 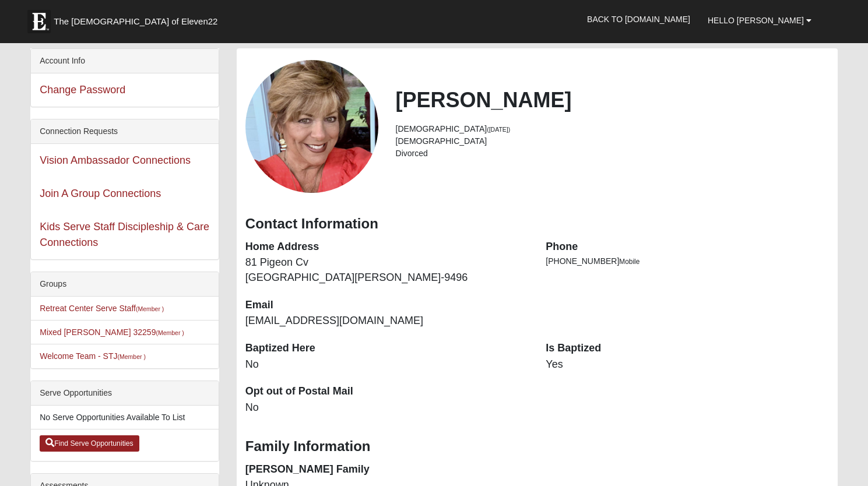 What do you see at coordinates (124, 132) in the screenshot?
I see `div: Connection Requests` at bounding box center [124, 132].